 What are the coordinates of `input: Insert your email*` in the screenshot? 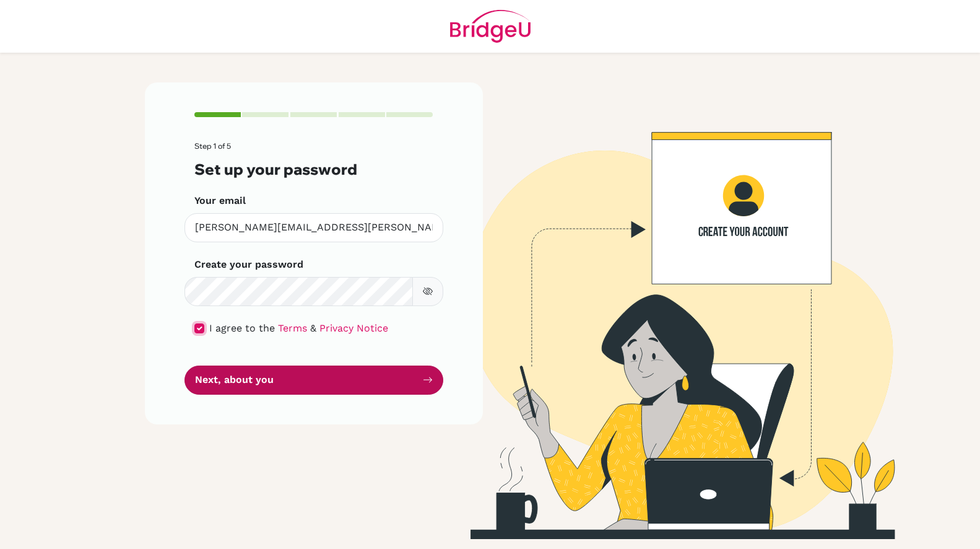 It's located at (314, 227).